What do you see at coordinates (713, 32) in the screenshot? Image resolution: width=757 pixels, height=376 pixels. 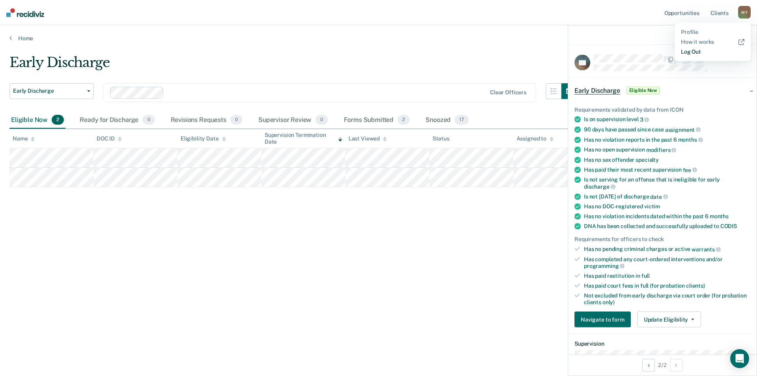 I see `a: Profile` at bounding box center [713, 32].